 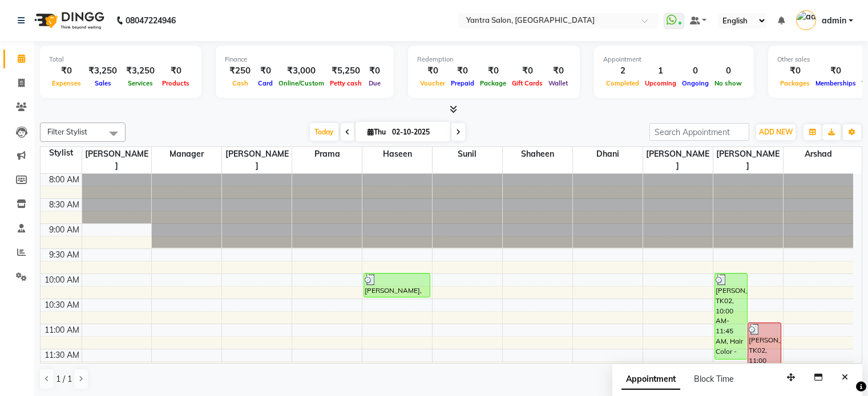 I want to click on span: No show, so click(x=728, y=83).